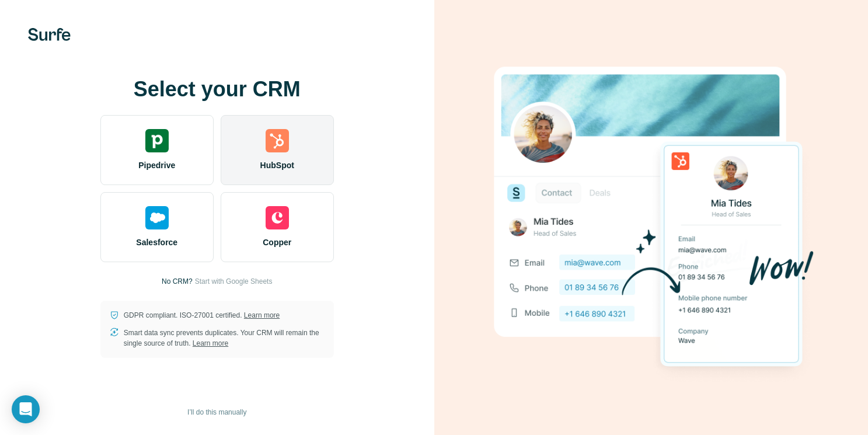  Describe the element at coordinates (156, 166) in the screenshot. I see `span: Pipedrive` at that location.